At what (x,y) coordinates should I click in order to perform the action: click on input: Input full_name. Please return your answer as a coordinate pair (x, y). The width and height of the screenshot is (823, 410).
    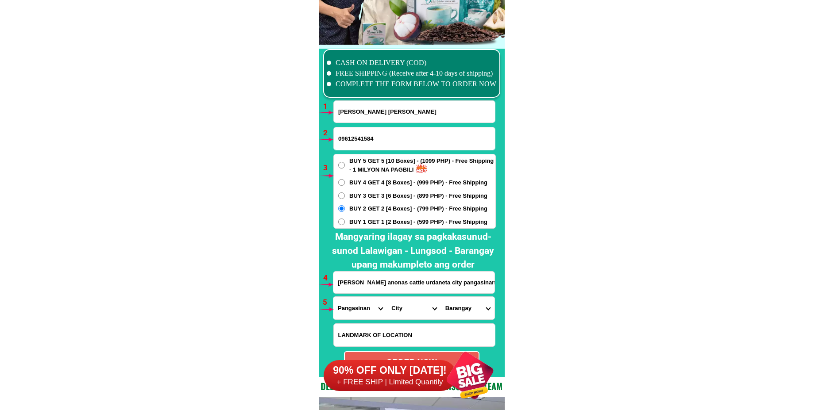
    Looking at the image, I should click on (414, 112).